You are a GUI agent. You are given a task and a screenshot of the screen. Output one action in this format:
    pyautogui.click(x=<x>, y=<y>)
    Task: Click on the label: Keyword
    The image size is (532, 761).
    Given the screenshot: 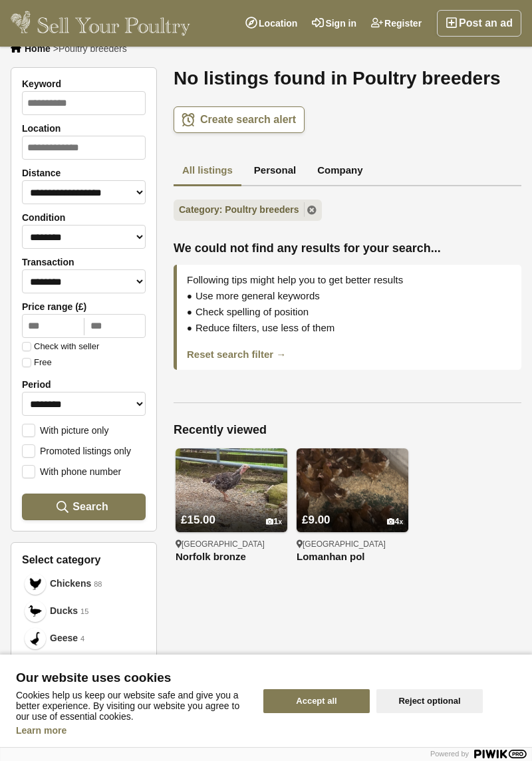 What is the action you would take?
    pyautogui.click(x=84, y=84)
    